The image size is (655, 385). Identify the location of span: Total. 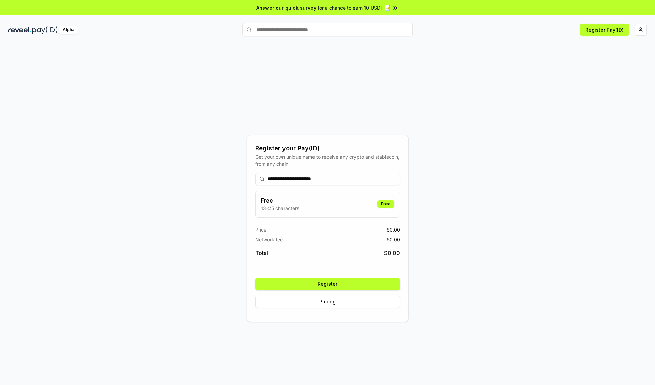
(262, 253).